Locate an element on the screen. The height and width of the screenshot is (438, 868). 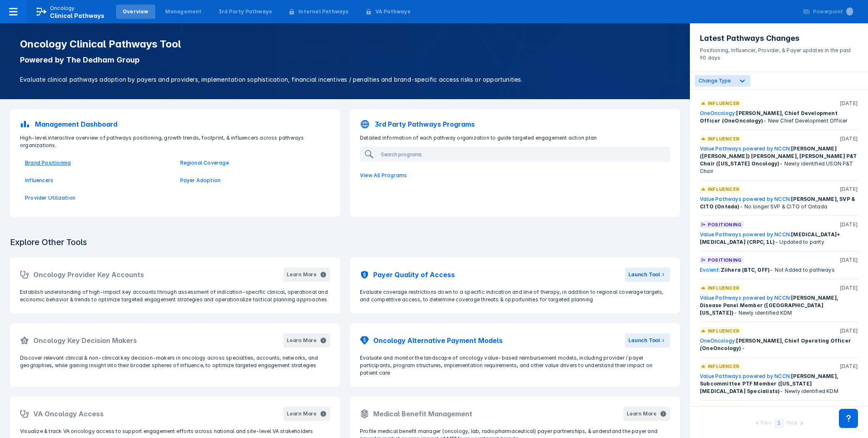
a: Management Dashboard is located at coordinates (175, 124).